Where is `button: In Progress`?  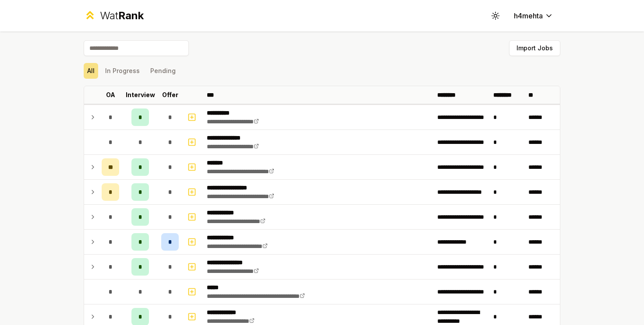
button: In Progress is located at coordinates (122, 71).